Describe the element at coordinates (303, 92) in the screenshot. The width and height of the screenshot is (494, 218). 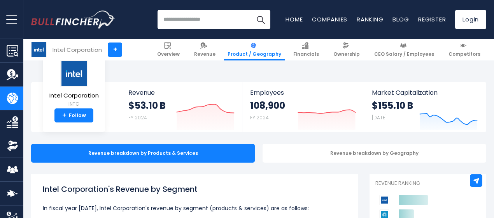
I see `span: Employees` at that location.